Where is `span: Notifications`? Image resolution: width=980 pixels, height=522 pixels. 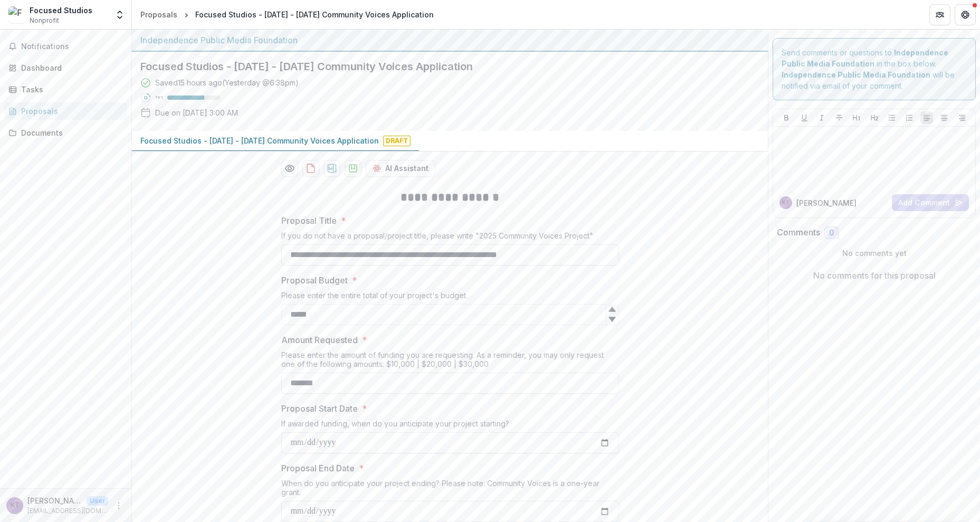 span: Notifications is located at coordinates (72, 46).